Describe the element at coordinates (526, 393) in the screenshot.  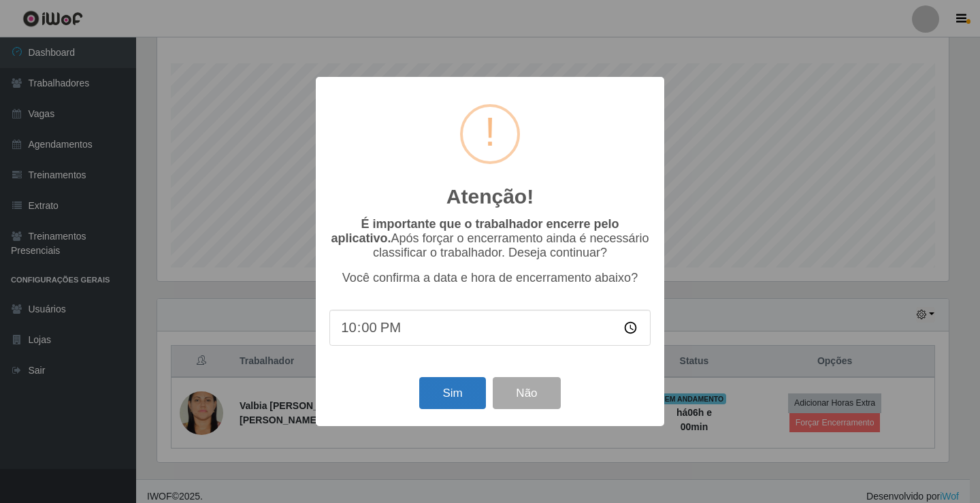
I see `button: Não` at that location.